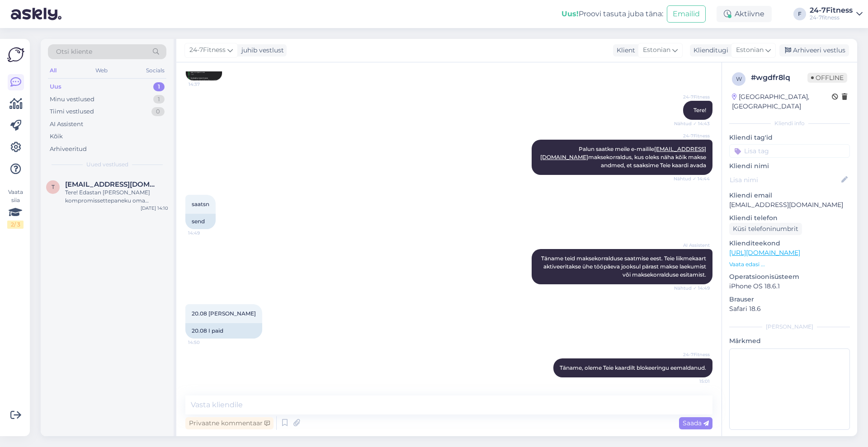 The width and height of the screenshot is (868, 447). Describe the element at coordinates (789, 137) in the screenshot. I see `p: Kliendi tag'id` at that location.